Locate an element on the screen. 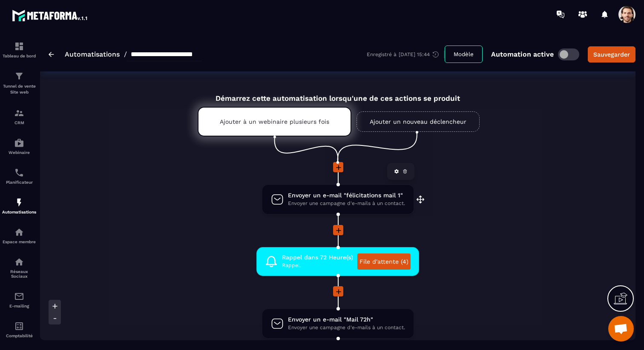 This screenshot has width=644, height=350. a: Automatisations is located at coordinates (92, 54).